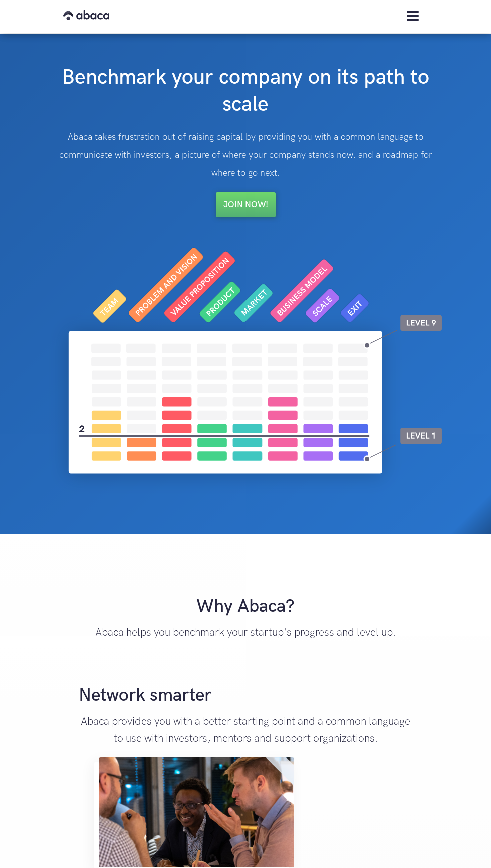 This screenshot has width=491, height=868. I want to click on strong: Benchmark your company on its path to scale, so click(245, 91).